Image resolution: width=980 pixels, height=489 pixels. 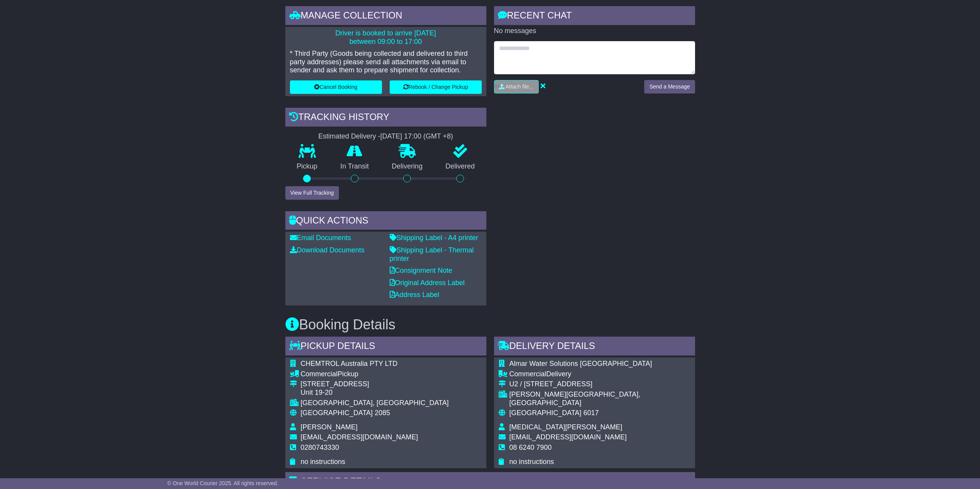 What do you see at coordinates (320, 448) in the screenshot?
I see `span: 0280743330` at bounding box center [320, 448].